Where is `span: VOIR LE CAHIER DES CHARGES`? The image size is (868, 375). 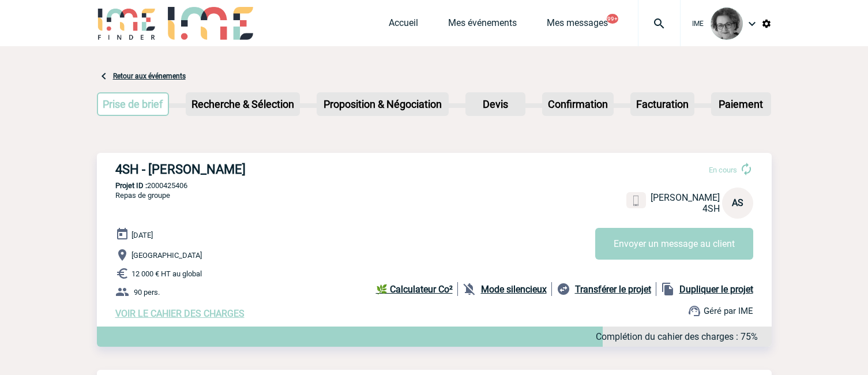
span: VOIR LE CAHIER DES CHARGES is located at coordinates (180, 313).